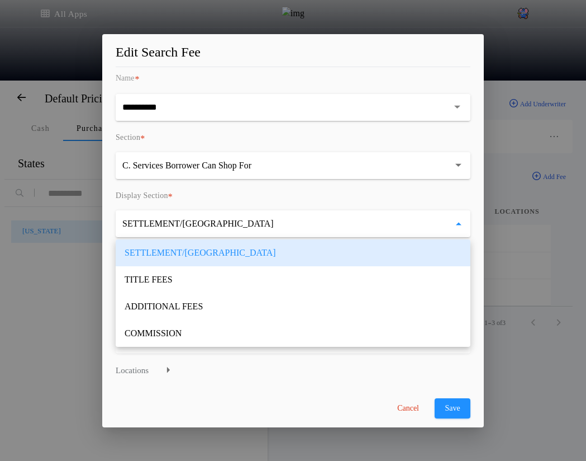  I want to click on p: C. Services Borrower Can Shop For, so click(196, 165).